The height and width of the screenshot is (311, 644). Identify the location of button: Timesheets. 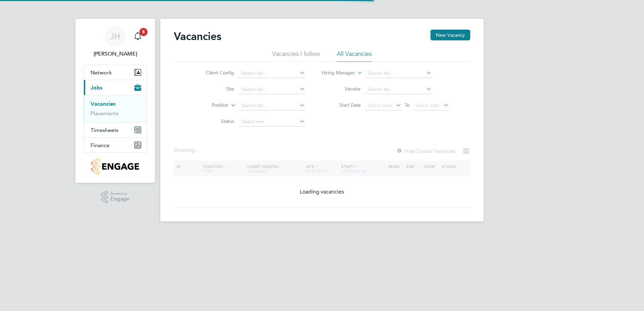
(115, 130).